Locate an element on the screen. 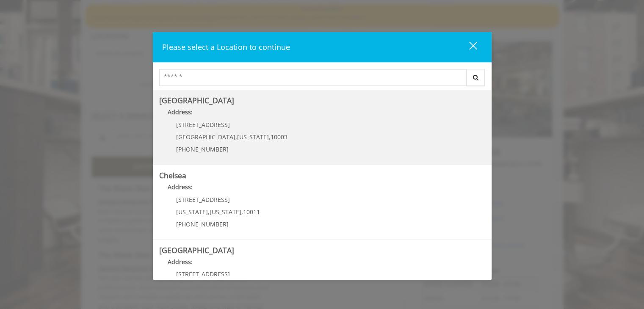 This screenshot has height=309, width=644. span: Please select a Location to continue is located at coordinates (226, 47).